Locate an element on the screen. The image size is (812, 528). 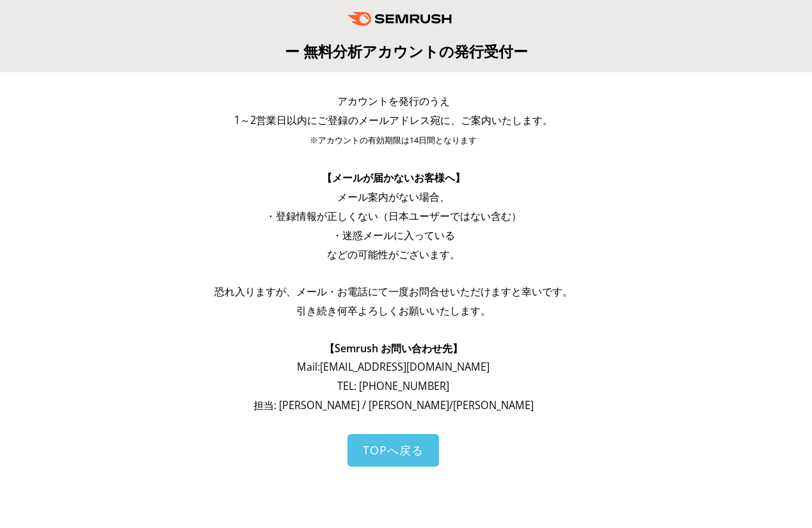
span: 恐れ入りますが、メール・お電話にて一度お問合せいただけますと幸いです。 is located at coordinates (393, 292).